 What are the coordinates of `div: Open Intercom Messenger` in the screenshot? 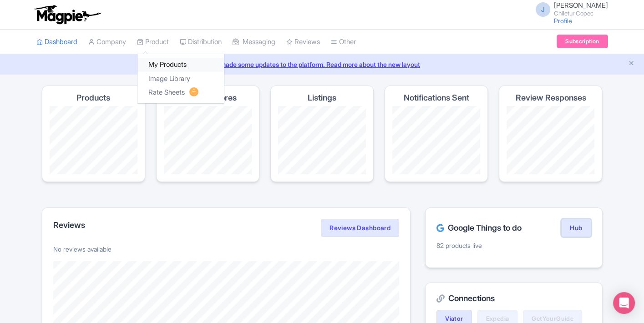 It's located at (624, 304).